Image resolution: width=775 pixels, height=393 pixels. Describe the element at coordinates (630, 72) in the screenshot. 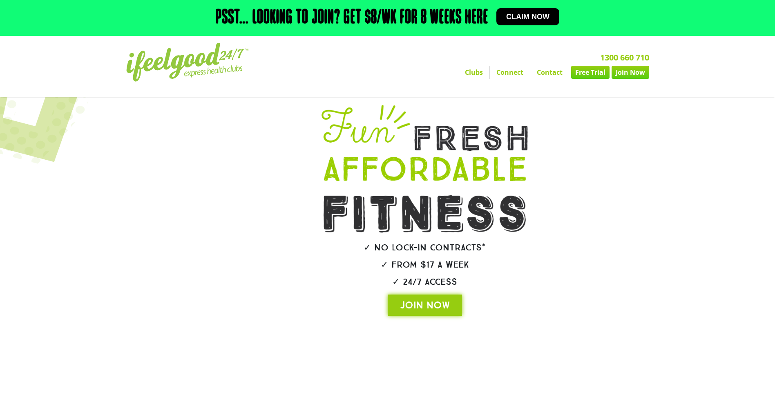

I see `a: Join Now` at that location.